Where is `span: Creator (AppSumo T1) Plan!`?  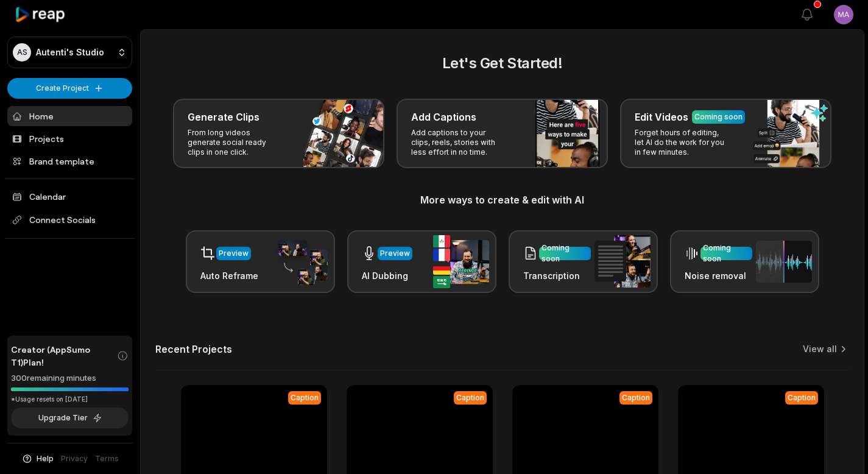
span: Creator (AppSumo T1) Plan! is located at coordinates (64, 356).